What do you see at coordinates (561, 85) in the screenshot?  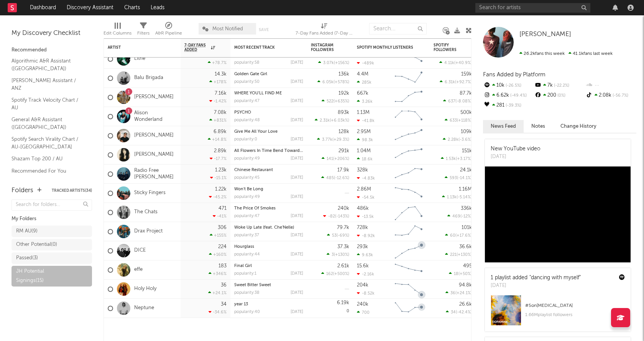 I see `span: -22.2 %` at bounding box center [561, 85].